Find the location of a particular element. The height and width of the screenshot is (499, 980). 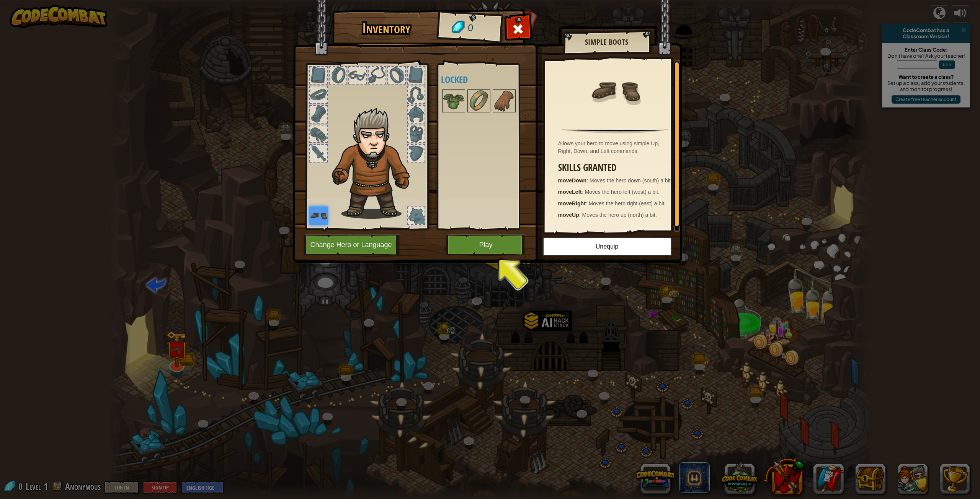

strong: moveDown is located at coordinates (572, 181).